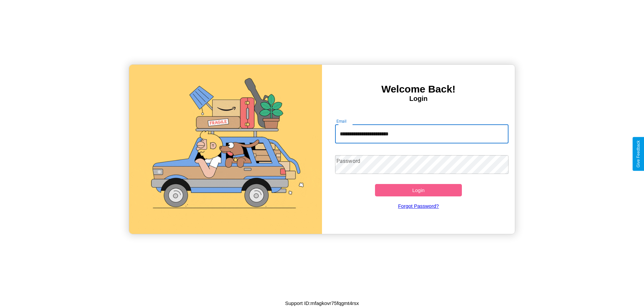  I want to click on label: Email, so click(342, 121).